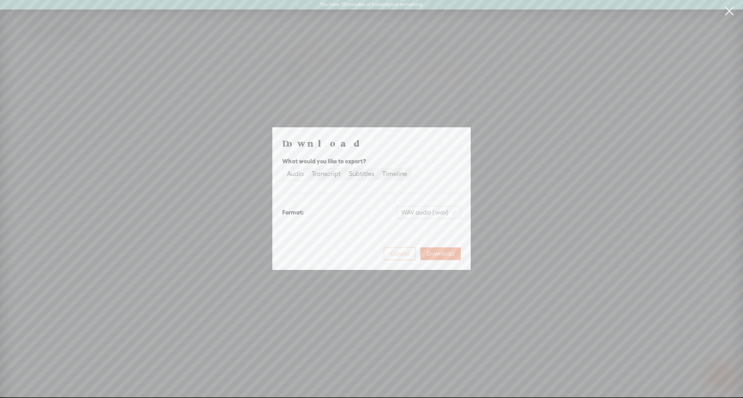  I want to click on div: Subtitles, so click(362, 174).